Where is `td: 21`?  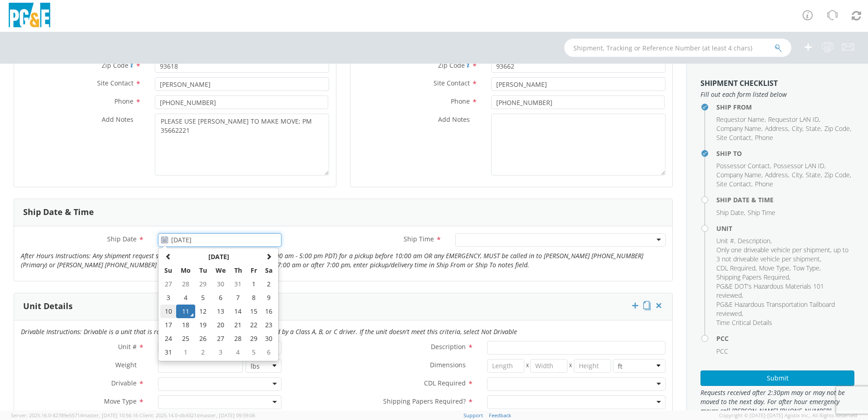 td: 21 is located at coordinates (238, 325).